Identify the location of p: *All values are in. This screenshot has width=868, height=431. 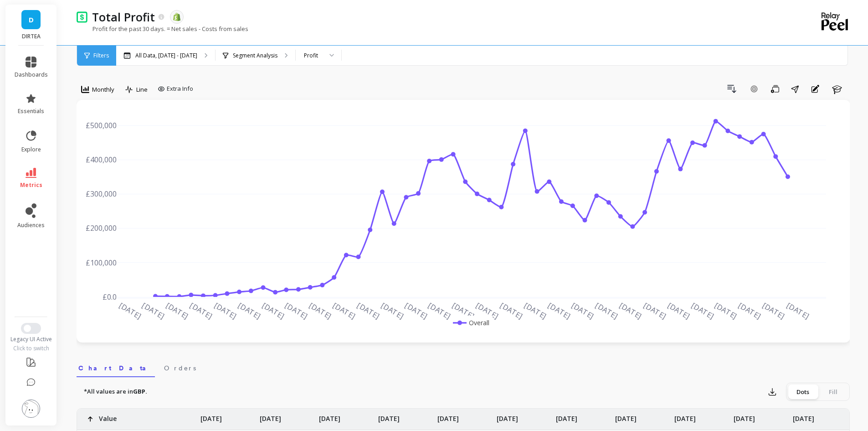
(115, 392).